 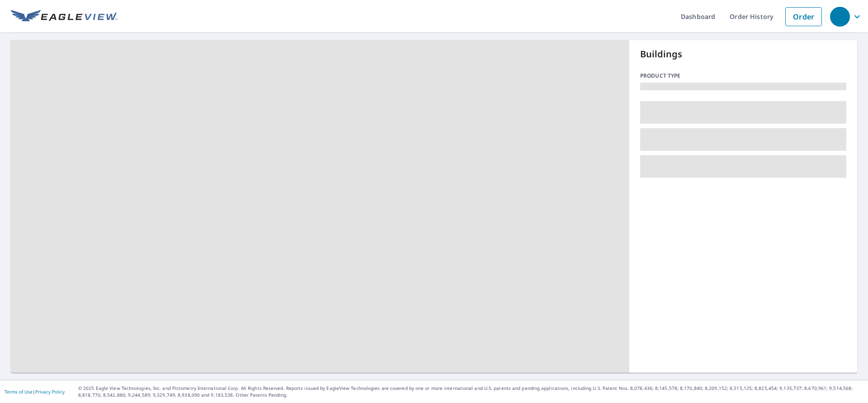 I want to click on a: Privacy Policy, so click(x=50, y=392).